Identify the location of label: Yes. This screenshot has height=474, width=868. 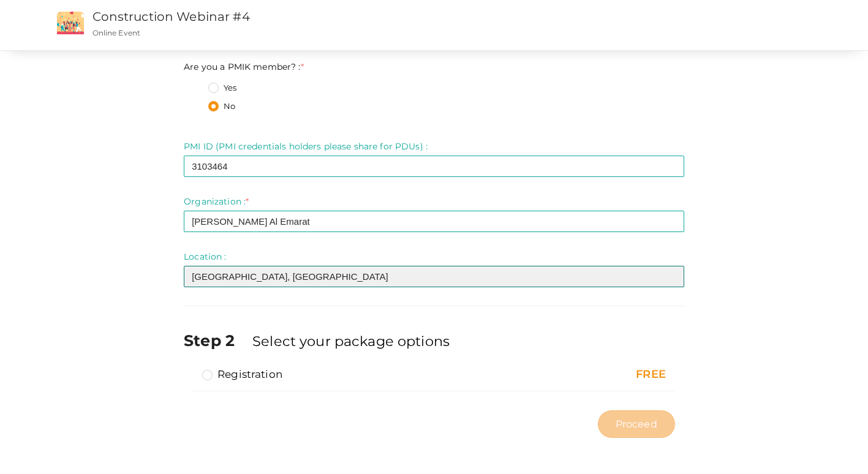
(222, 88).